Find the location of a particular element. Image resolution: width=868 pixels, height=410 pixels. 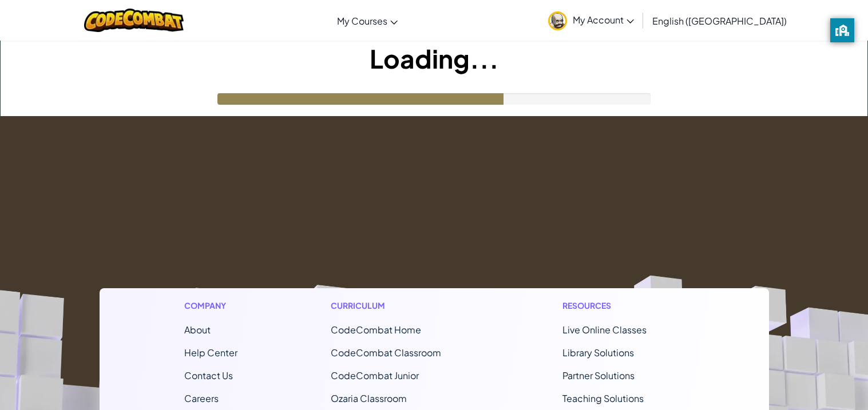

a: Ozaria Classroom is located at coordinates (368, 398).